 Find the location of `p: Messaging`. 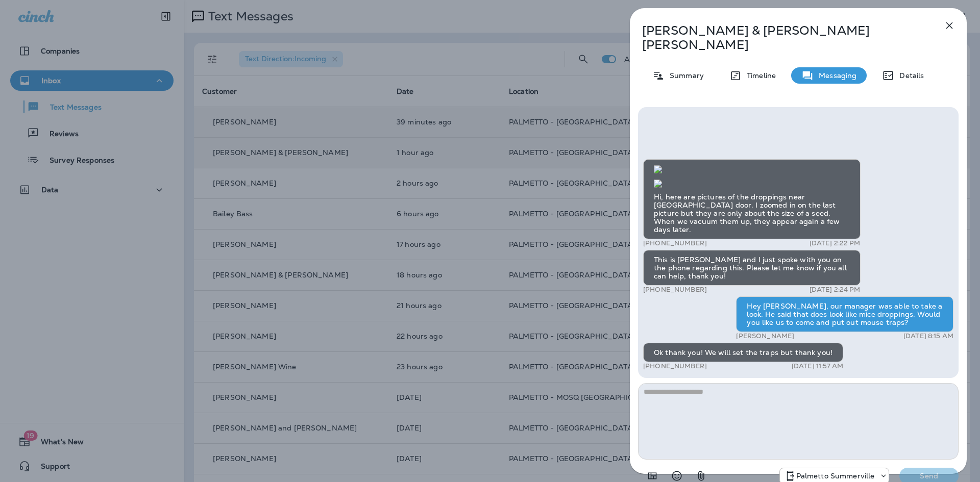

p: Messaging is located at coordinates (835, 75).